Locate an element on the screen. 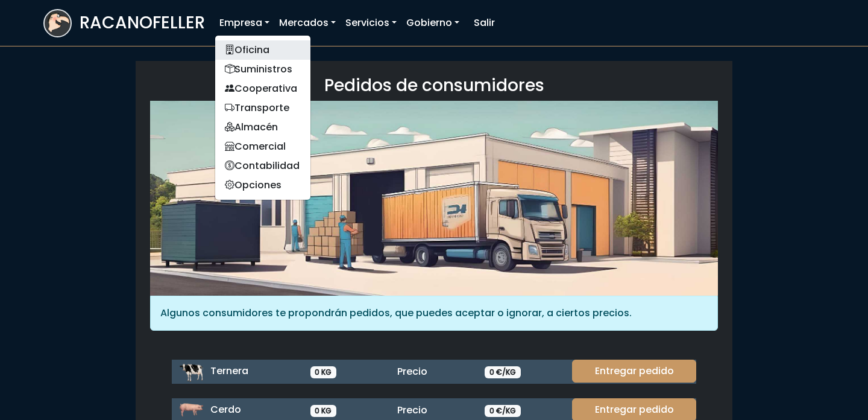 This screenshot has height=420, width=868. a: Almacén is located at coordinates (263, 127).